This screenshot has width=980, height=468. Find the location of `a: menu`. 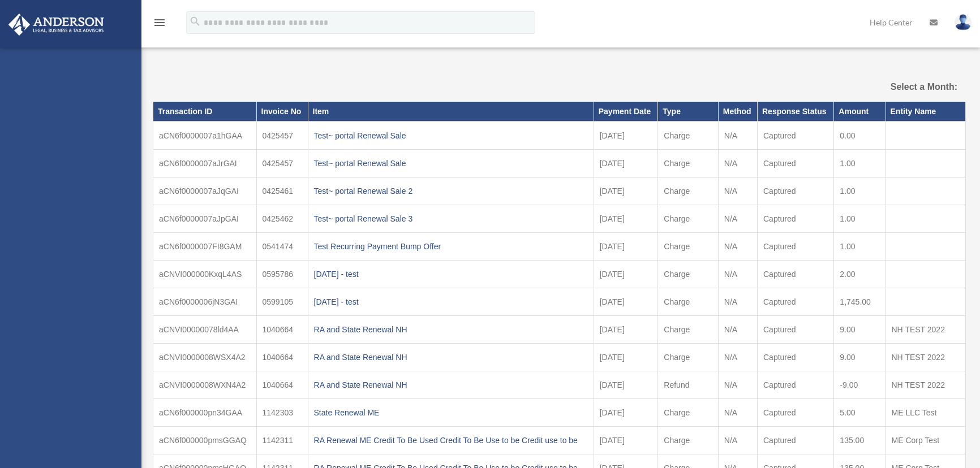

a: menu is located at coordinates (160, 25).